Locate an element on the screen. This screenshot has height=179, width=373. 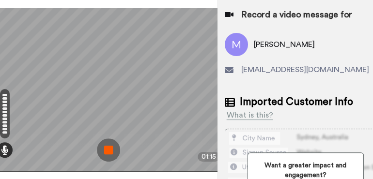
img: ic_record_stop.svg is located at coordinates (108, 150).